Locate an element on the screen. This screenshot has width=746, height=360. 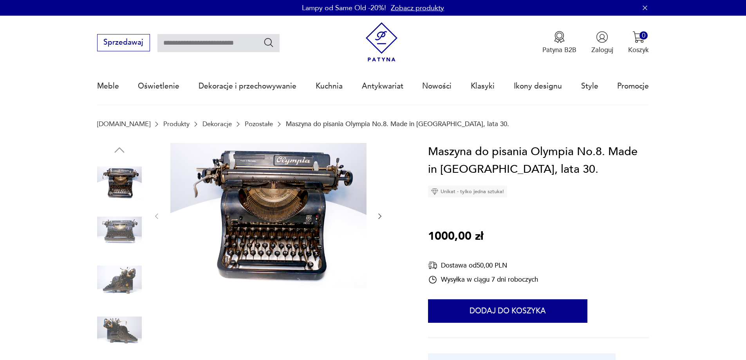
p: 1000,00 zł is located at coordinates (456, 237).